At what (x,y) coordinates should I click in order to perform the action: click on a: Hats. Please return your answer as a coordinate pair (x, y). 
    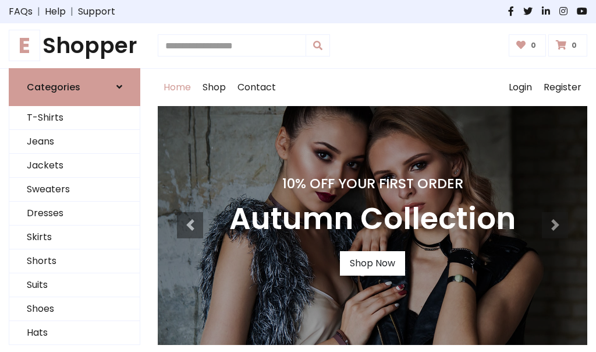
    Looking at the image, I should click on (75, 333).